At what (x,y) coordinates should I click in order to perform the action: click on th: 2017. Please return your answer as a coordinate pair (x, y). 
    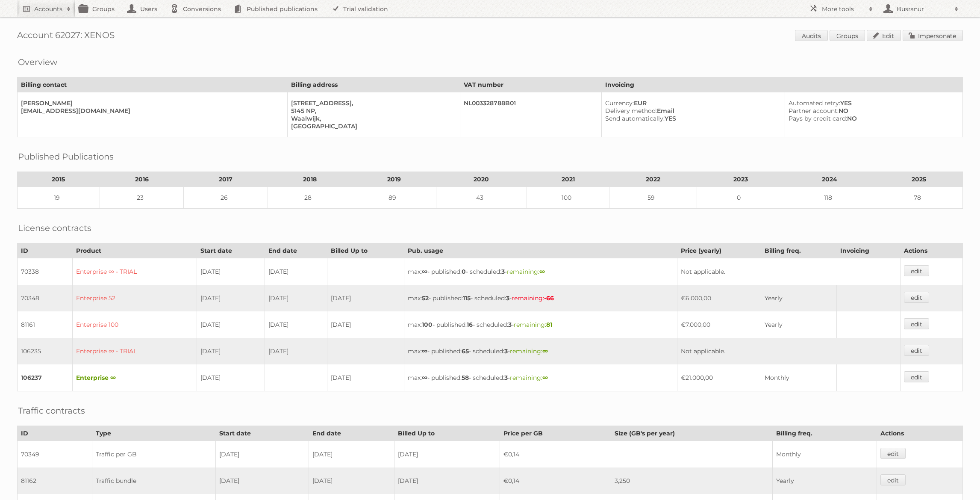
    Looking at the image, I should click on (226, 179).